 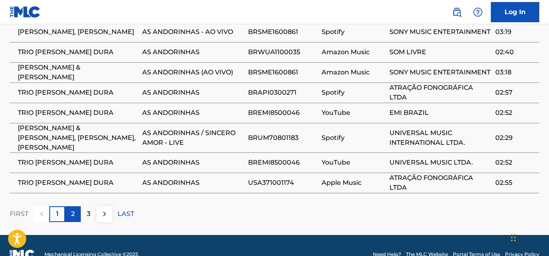 I want to click on div: Help, so click(x=478, y=12).